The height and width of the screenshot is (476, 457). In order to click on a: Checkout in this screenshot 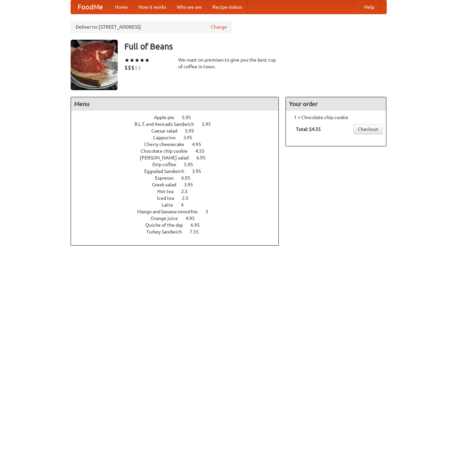, I will do `click(368, 129)`.